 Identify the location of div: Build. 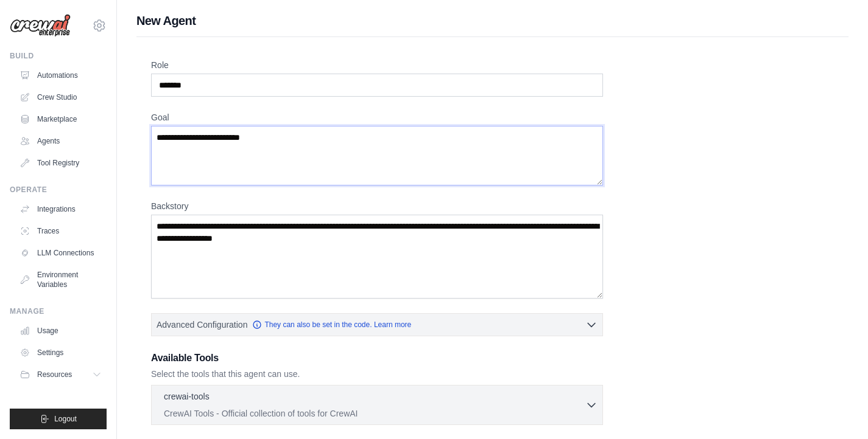
(58, 56).